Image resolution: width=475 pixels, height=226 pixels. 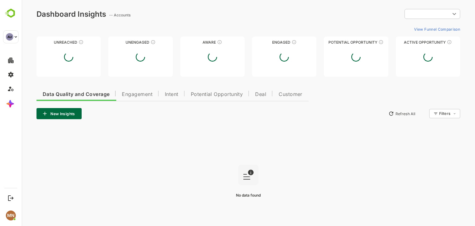 What do you see at coordinates (198, 42) in the screenshot?
I see `div: These accounts have just entered the buying cycle and need further nurturing` at bounding box center [198, 42].